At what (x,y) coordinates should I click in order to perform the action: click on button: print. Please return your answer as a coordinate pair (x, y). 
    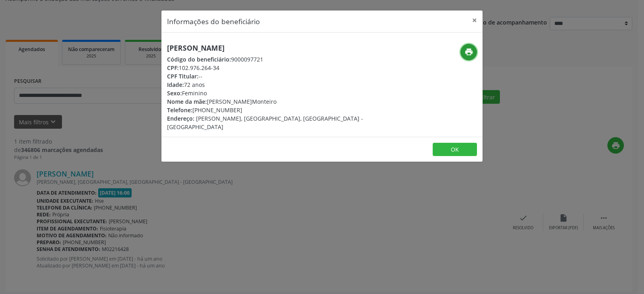
    Looking at the image, I should click on (469, 52).